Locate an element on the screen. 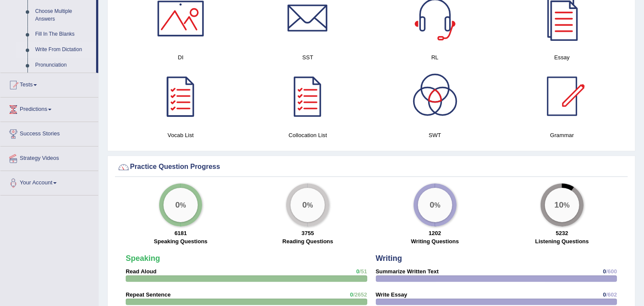 This screenshot has width=644, height=306. span: /2652 is located at coordinates (360, 294).